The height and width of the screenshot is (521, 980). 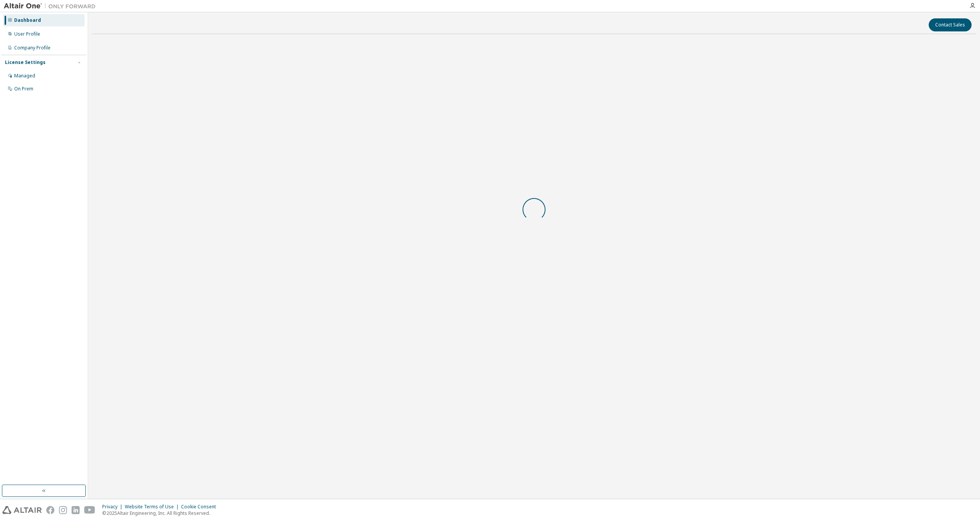 What do you see at coordinates (28, 21) in the screenshot?
I see `div: Dashboard` at bounding box center [28, 21].